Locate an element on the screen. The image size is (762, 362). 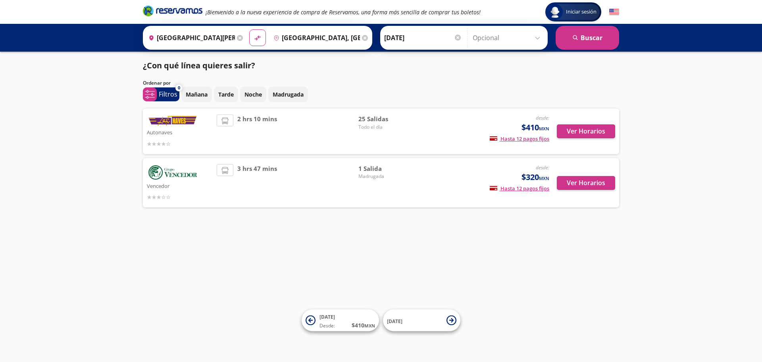
span: 3 hrs 47 mins is located at coordinates (257, 183).